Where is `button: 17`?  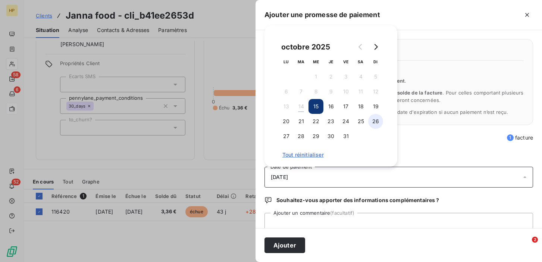 button: 17 is located at coordinates (346, 107).